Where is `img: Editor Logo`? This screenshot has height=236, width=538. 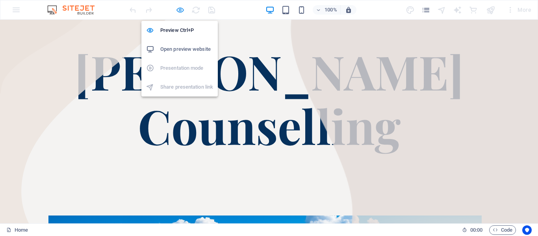
img: Editor Logo is located at coordinates (75, 10).